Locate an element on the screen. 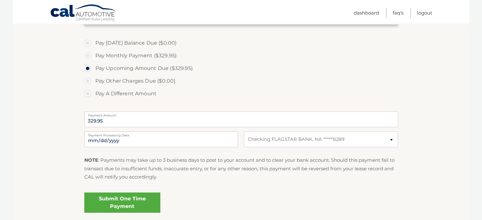 This screenshot has height=220, width=482. label: Pay Other Charges Due ($0.00) is located at coordinates (241, 81).